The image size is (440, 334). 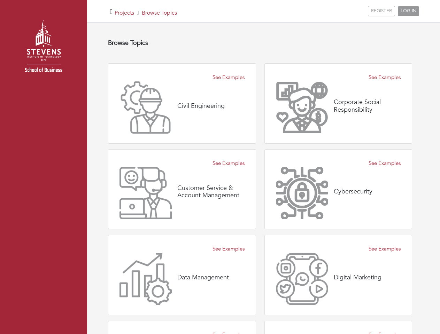 What do you see at coordinates (260, 43) in the screenshot?
I see `h4: Browse Topics` at bounding box center [260, 43].